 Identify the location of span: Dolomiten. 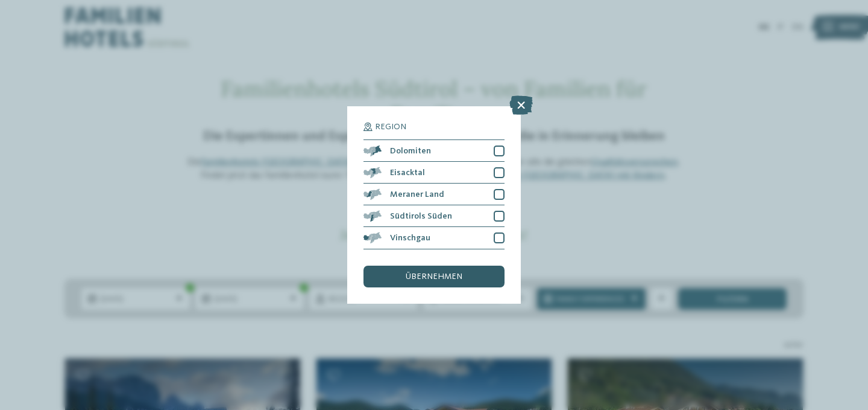
(411, 151).